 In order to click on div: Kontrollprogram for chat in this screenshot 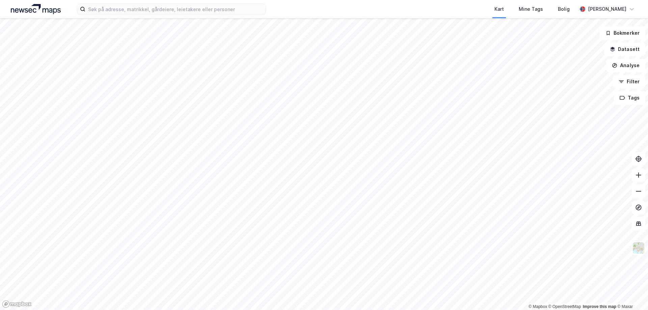, I will do `click(631, 294)`.